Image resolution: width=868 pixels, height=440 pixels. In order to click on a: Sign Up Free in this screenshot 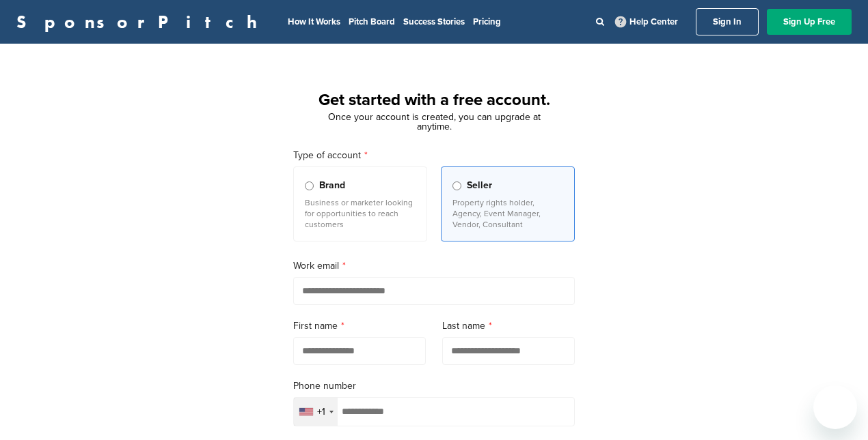, I will do `click(809, 22)`.